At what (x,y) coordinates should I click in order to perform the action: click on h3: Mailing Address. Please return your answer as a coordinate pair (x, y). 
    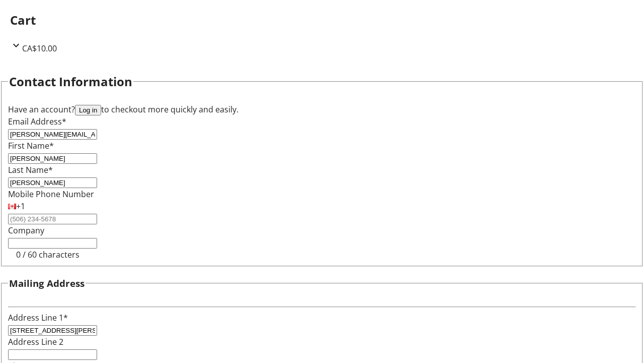
    Looking at the image, I should click on (46, 283).